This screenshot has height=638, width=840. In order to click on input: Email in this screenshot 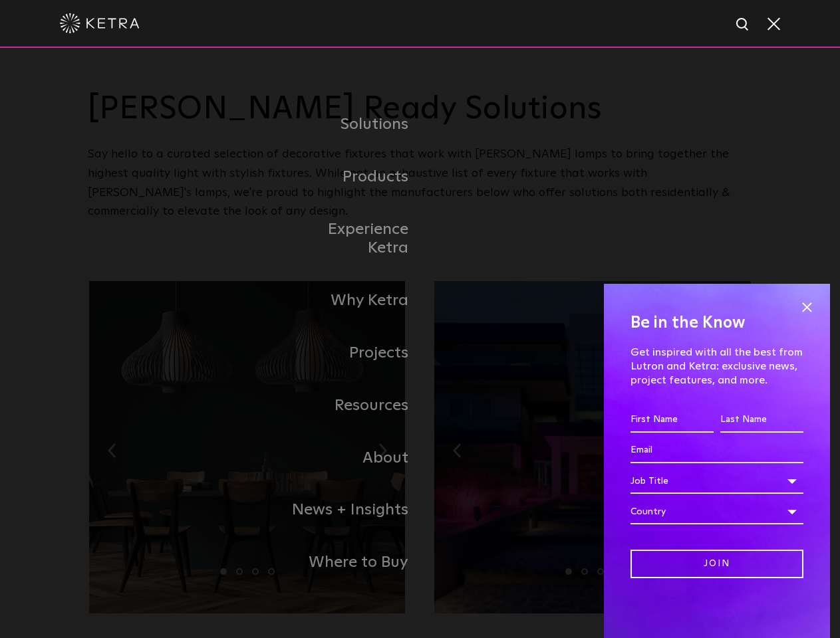, I will do `click(717, 451)`.